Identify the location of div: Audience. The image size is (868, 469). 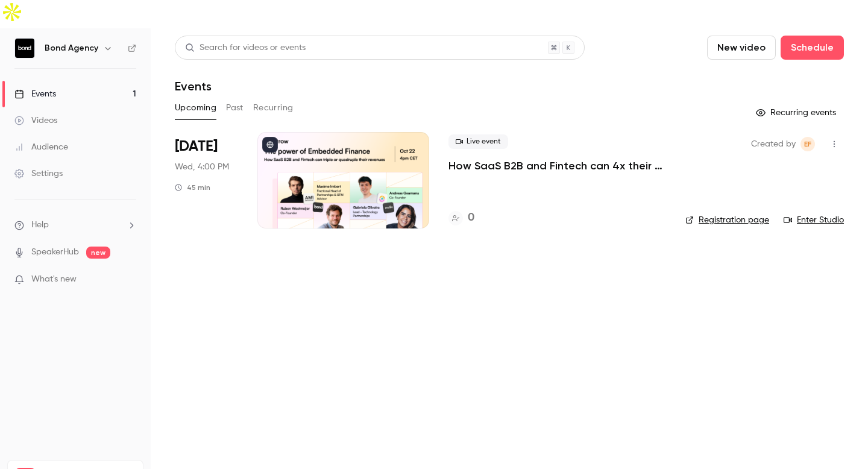
(41, 147).